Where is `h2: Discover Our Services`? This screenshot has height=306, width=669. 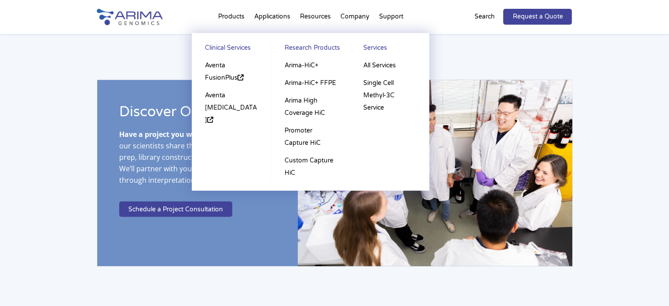 h2: Discover Our Services is located at coordinates (197, 115).